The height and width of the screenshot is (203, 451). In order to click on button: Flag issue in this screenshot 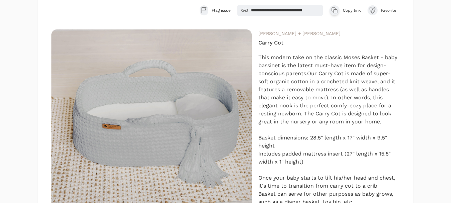, I will do `click(215, 10)`.